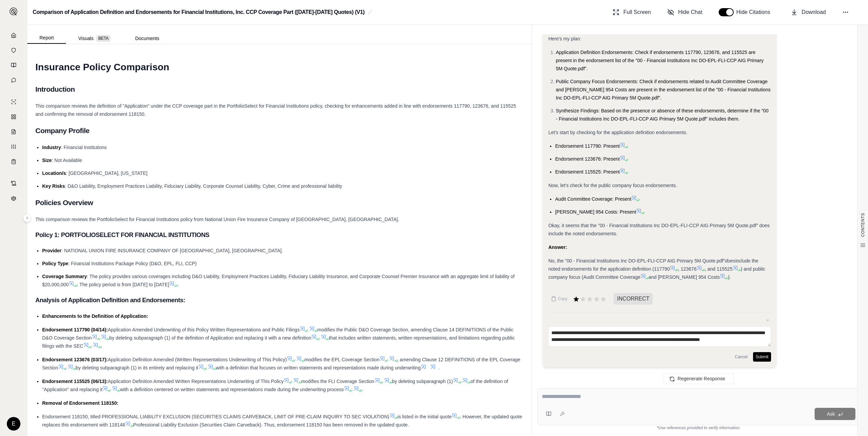  What do you see at coordinates (104, 38) in the screenshot?
I see `span: BETA` at bounding box center [104, 38].